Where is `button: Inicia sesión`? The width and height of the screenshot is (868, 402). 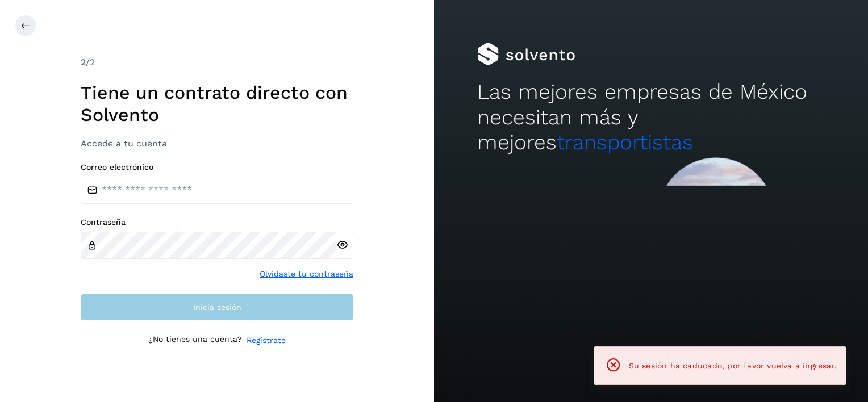 button: Inicia sesión is located at coordinates (217, 308).